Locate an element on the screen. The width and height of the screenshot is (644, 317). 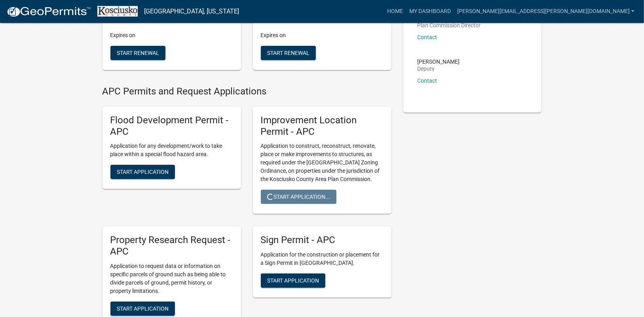
h5: Sign Permit - APC is located at coordinates (322, 240).